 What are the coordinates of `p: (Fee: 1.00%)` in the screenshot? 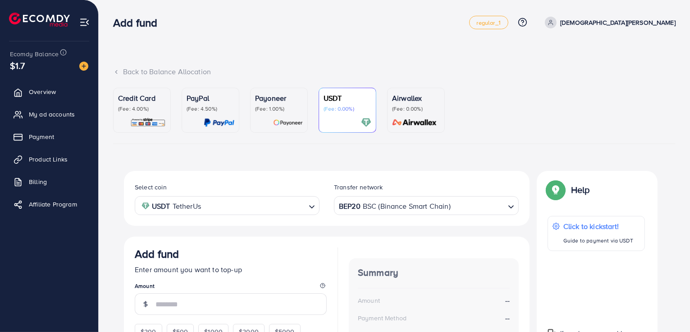 It's located at (279, 109).